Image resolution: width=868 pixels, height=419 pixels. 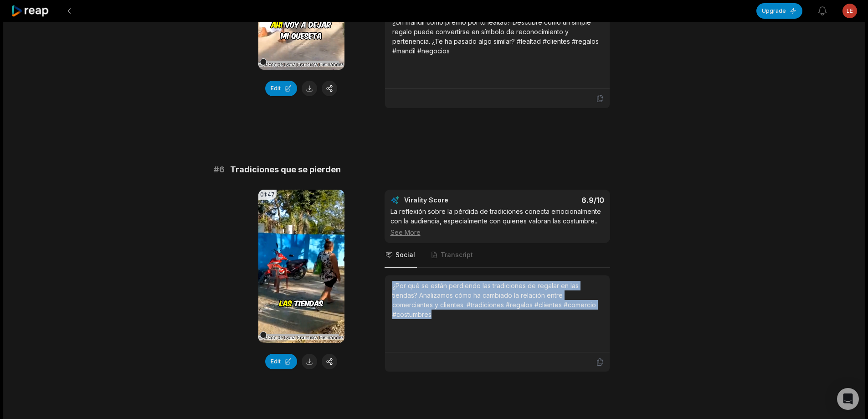 I want to click on div: See More, so click(x=497, y=232).